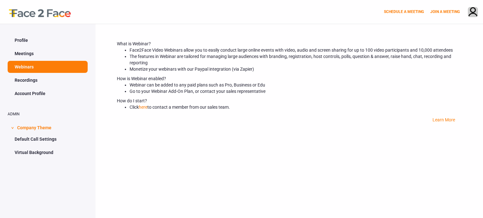 Image resolution: width=483 pixels, height=218 pixels. Describe the element at coordinates (443, 120) in the screenshot. I see `a: Learn More` at that location.